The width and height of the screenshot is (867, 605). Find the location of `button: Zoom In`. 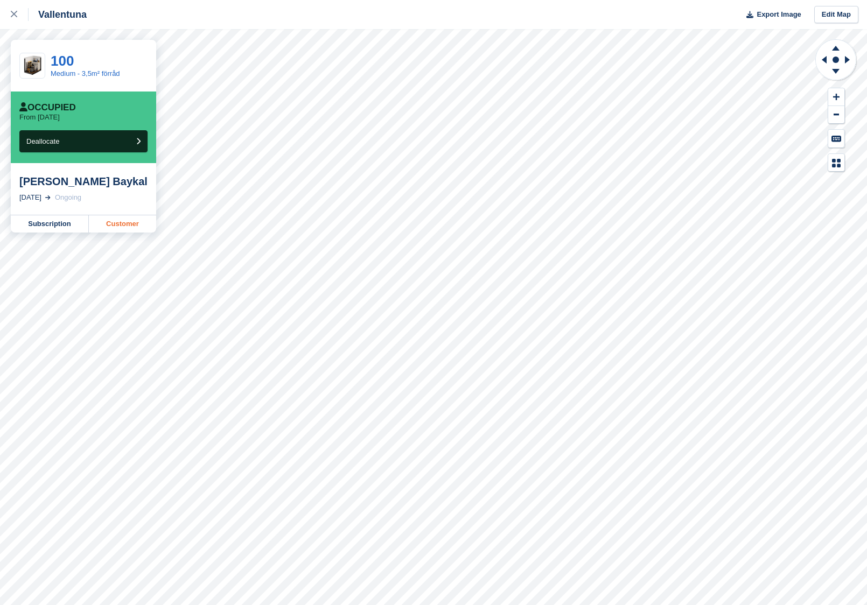

button: Zoom In is located at coordinates (836, 97).